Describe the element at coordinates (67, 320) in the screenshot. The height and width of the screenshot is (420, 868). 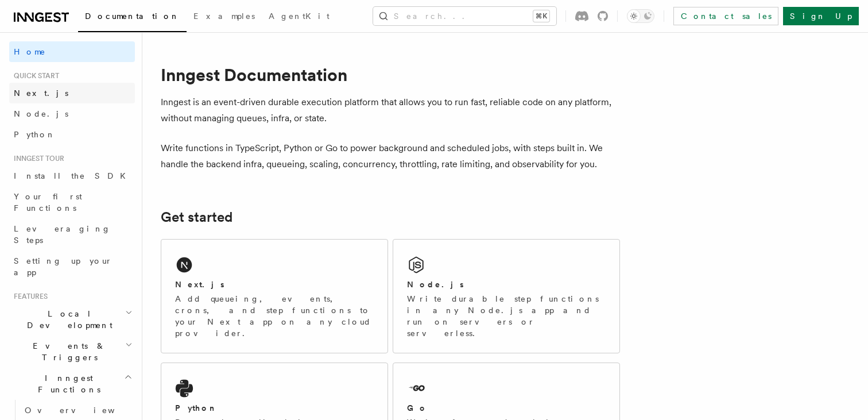
I see `span: Local Development` at that location.